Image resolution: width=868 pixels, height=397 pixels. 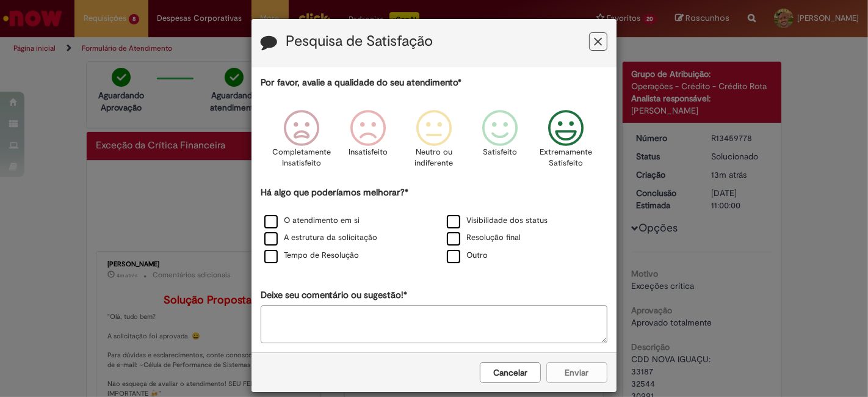 What do you see at coordinates (467, 256) in the screenshot?
I see `label: Outro` at bounding box center [467, 256].